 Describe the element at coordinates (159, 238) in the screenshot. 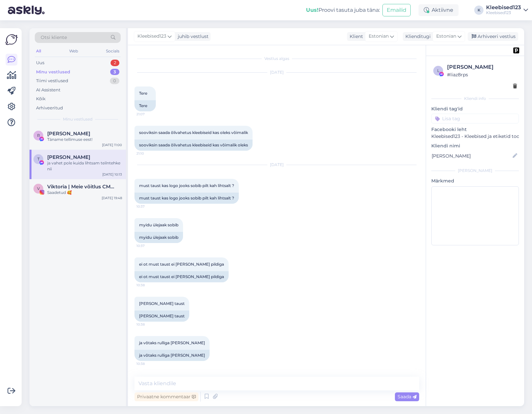

I see `div: myidu ülejaak sobib` at that location.